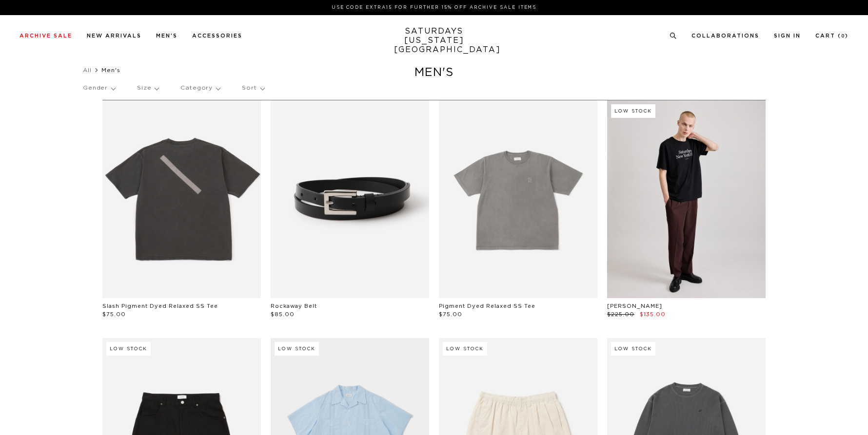 The height and width of the screenshot is (435, 868). What do you see at coordinates (653, 314) in the screenshot?
I see `span: $135.00` at bounding box center [653, 314].